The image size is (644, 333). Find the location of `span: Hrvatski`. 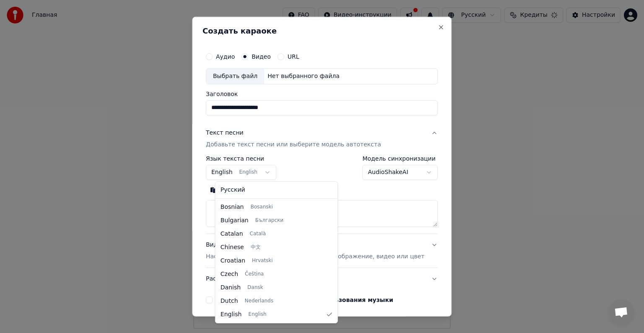

span: Hrvatski is located at coordinates (263, 261).